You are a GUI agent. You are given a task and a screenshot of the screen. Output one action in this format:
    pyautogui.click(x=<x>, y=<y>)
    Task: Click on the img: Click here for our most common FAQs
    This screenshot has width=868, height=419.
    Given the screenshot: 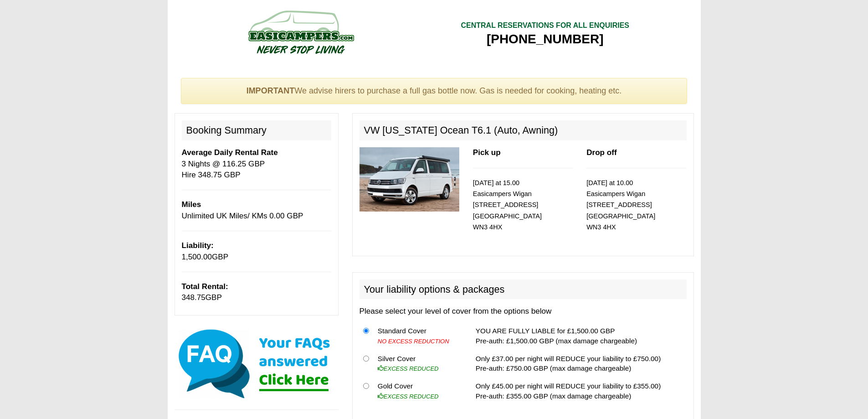 What is the action you would take?
    pyautogui.click(x=257, y=364)
    